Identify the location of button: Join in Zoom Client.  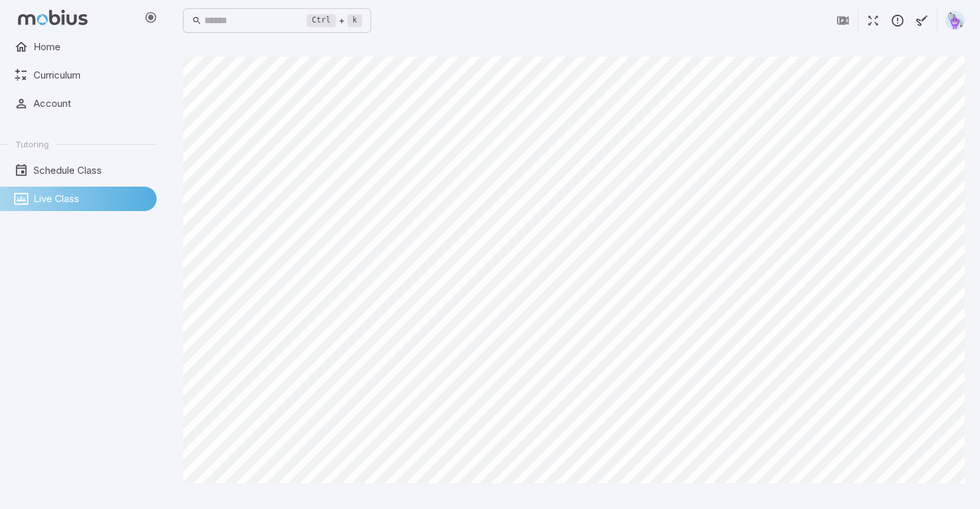
(842, 21).